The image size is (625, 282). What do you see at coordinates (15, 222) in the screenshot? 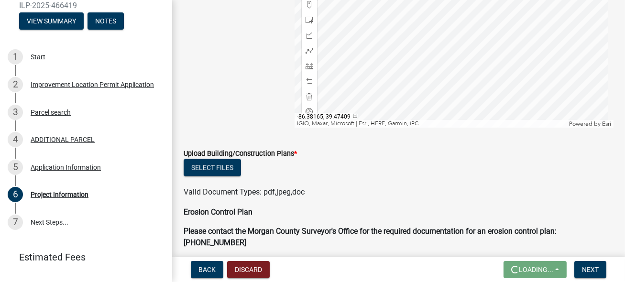
I see `div: 7` at bounding box center [15, 222].